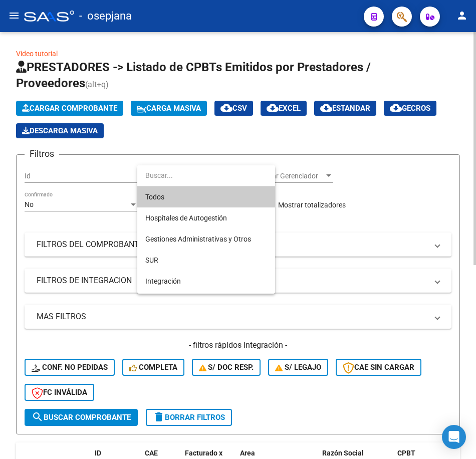 This screenshot has width=476, height=459. What do you see at coordinates (206, 175) in the screenshot?
I see `input: dropdown search` at bounding box center [206, 175].